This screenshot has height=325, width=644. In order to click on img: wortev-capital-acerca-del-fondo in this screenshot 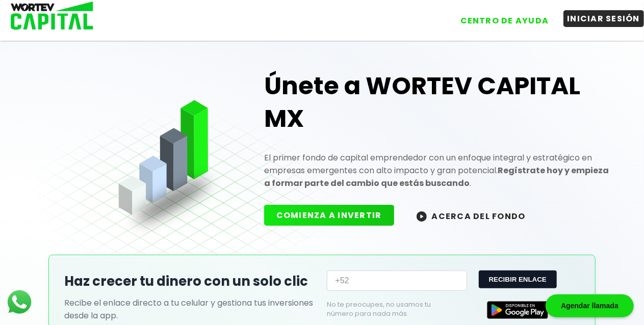, I will do `click(422, 217)`.